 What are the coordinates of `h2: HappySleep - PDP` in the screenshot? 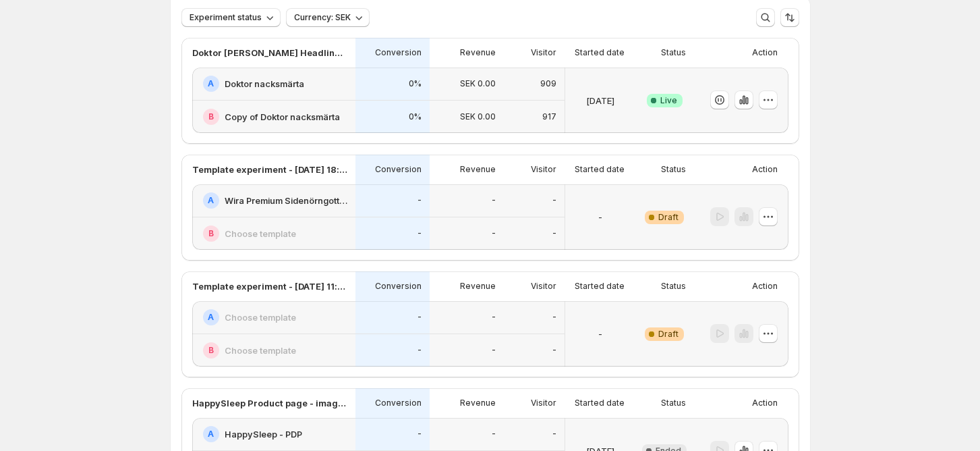 It's located at (263, 434).